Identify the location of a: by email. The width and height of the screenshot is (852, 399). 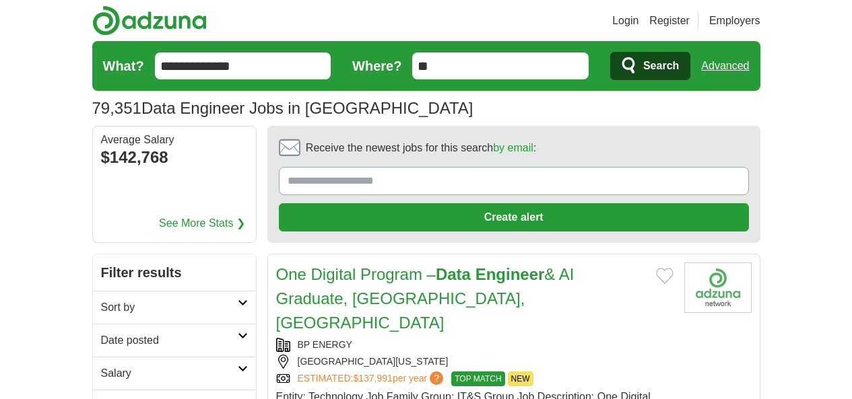
(513, 147).